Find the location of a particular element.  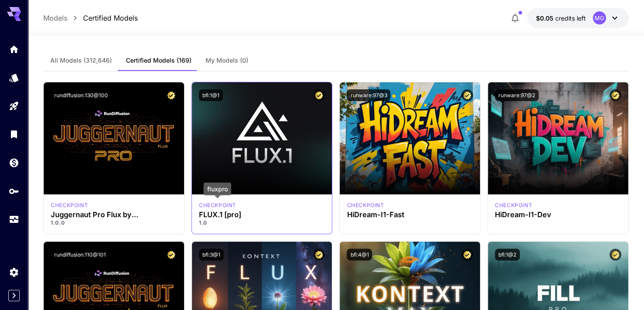

h3: Juggernaut Pro Flux by RunDiffusion is located at coordinates (114, 215).